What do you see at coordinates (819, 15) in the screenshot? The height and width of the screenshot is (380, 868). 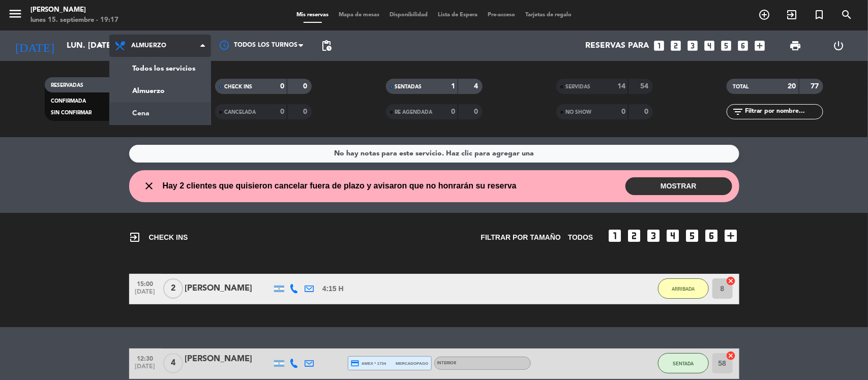 I see `i: turned_in_not` at bounding box center [819, 15].